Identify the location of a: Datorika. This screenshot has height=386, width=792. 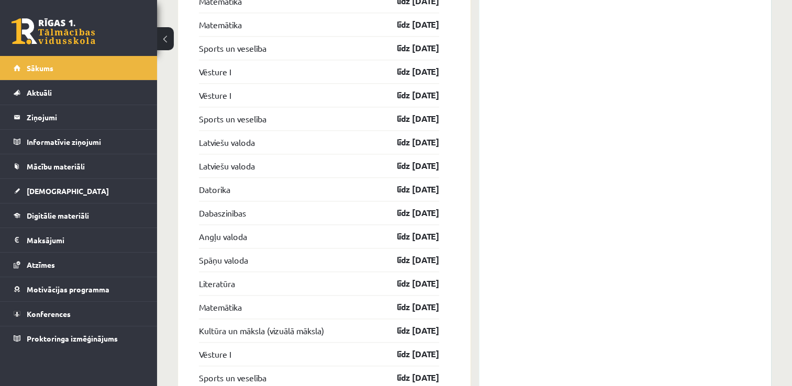
(215, 189).